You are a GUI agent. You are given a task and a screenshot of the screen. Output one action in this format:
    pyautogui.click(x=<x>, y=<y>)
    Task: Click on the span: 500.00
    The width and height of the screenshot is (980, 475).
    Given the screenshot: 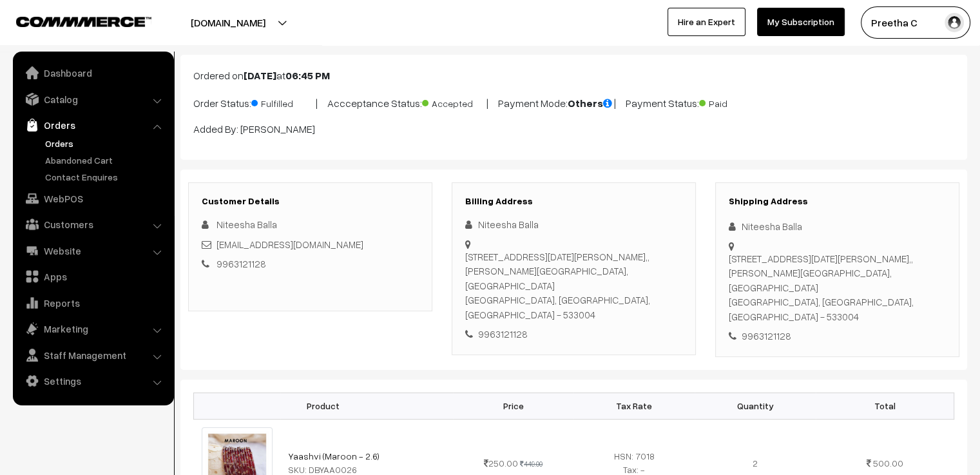 What is the action you would take?
    pyautogui.click(x=888, y=463)
    